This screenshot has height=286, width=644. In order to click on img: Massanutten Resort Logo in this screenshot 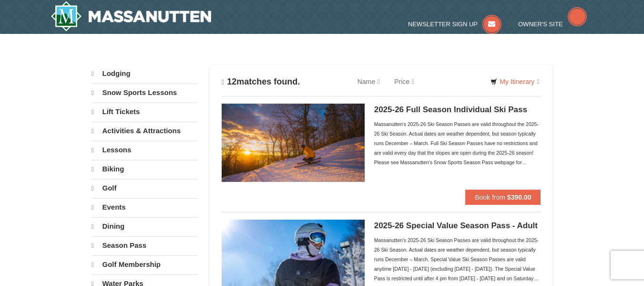, I will do `click(131, 16)`.